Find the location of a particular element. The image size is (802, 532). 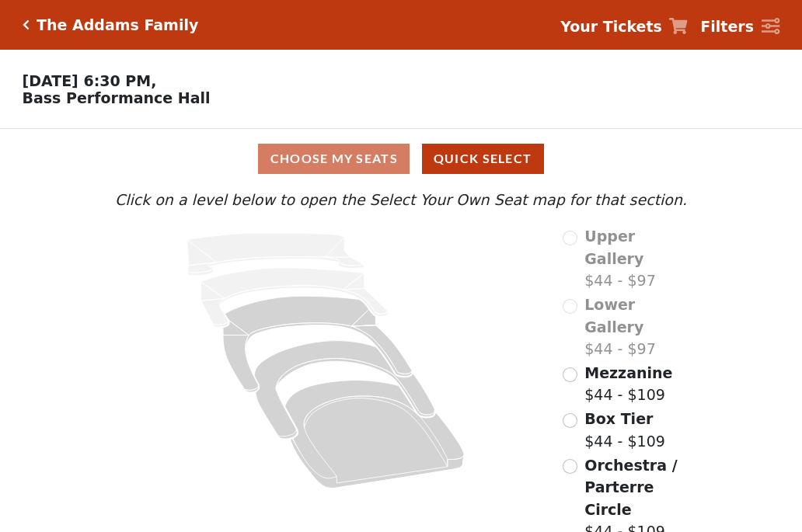

h5: The Addams Family is located at coordinates (117, 25).